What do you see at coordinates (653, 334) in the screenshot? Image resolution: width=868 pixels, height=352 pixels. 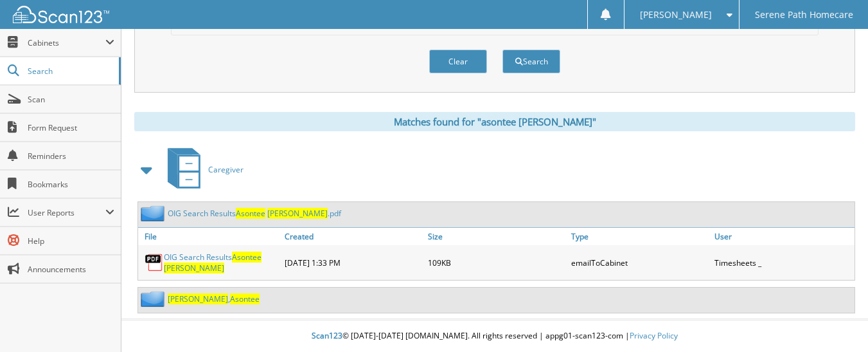 I see `a: Privacy Policy` at bounding box center [653, 334].